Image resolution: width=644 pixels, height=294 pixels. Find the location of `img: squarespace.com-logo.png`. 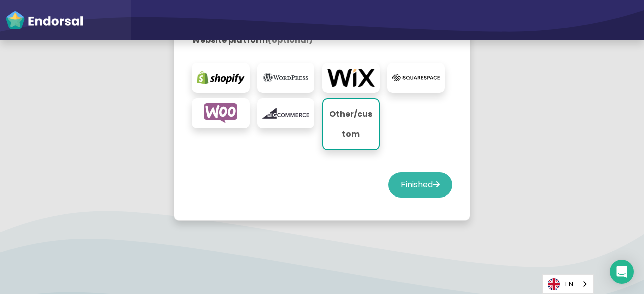

img: squarespace.com-logo.png is located at coordinates (416, 78).